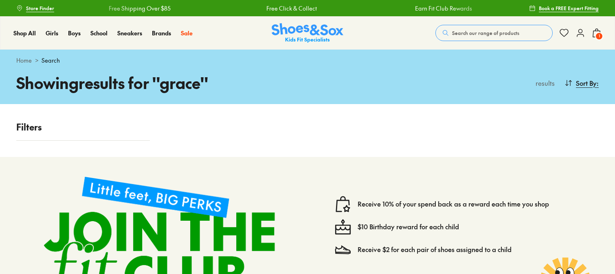 The width and height of the screenshot is (615, 274). I want to click on span: Search our range of products, so click(485, 33).